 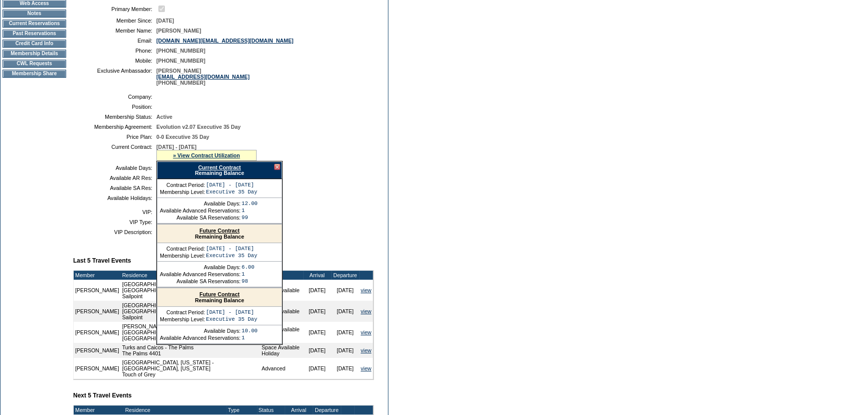 What do you see at coordinates (248, 267) in the screenshot?
I see `td: 6.00` at bounding box center [248, 267].